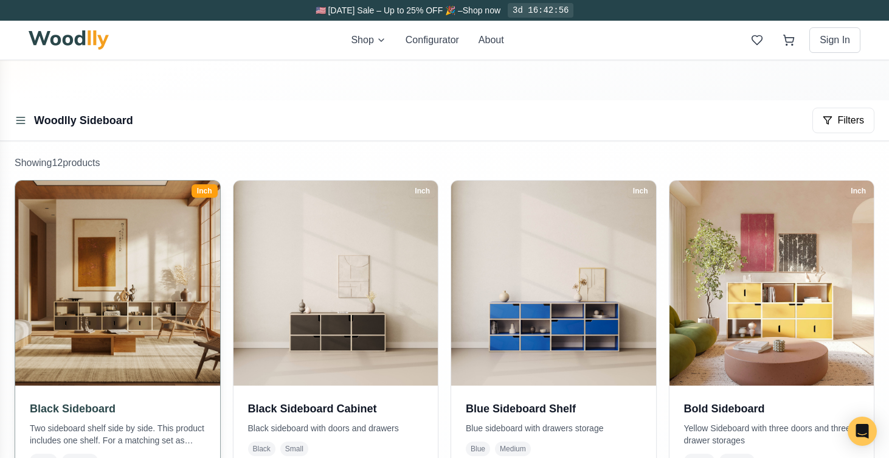  I want to click on h3: Blue Sideboard Shelf, so click(553, 408).